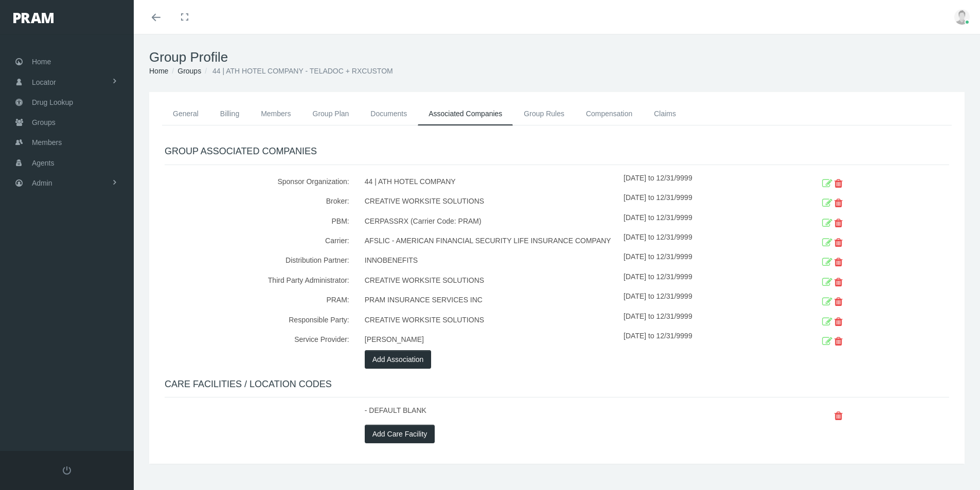 The width and height of the screenshot is (980, 490). What do you see at coordinates (276, 113) in the screenshot?
I see `a: Members` at bounding box center [276, 113].